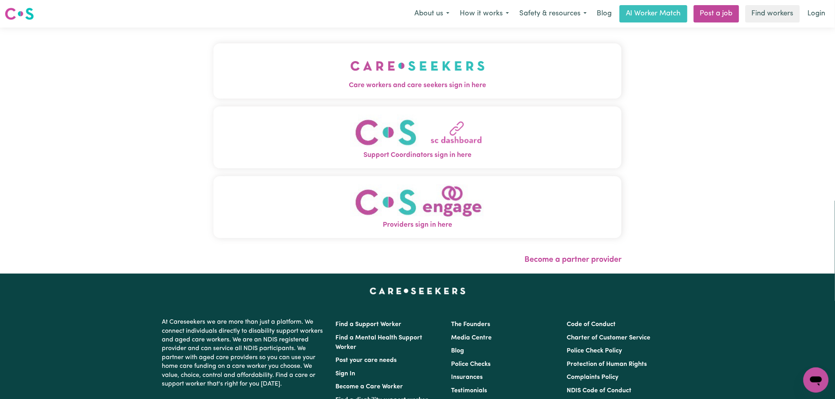 The image size is (835, 399). I want to click on button: About us, so click(432, 14).